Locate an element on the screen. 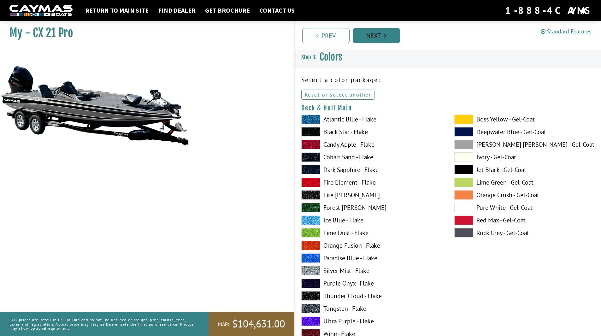 This screenshot has width=601, height=336. label: Jet Black - Gel-Coat is located at coordinates (524, 170).